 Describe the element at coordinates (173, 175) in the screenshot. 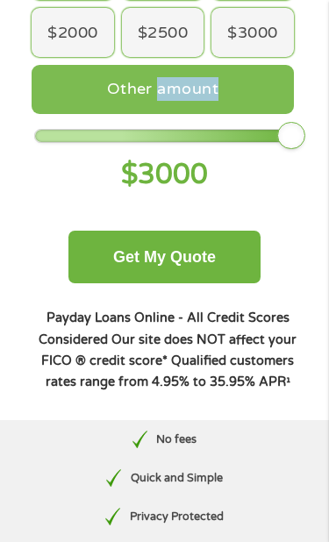

I see `span: 3000` at that location.